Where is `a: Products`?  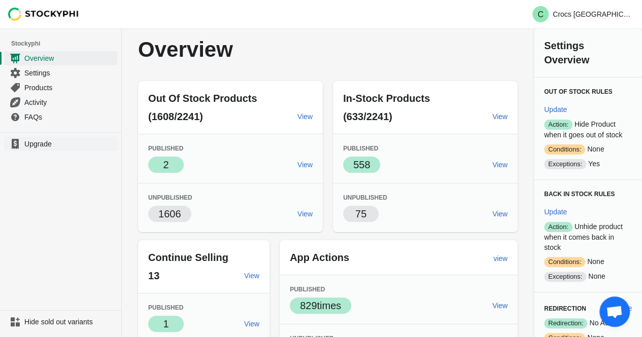
a: Products is located at coordinates (60, 87).